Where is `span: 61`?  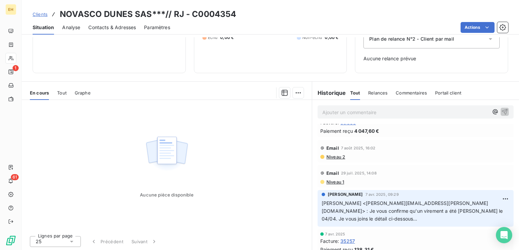 span: 61 is located at coordinates (15, 178).